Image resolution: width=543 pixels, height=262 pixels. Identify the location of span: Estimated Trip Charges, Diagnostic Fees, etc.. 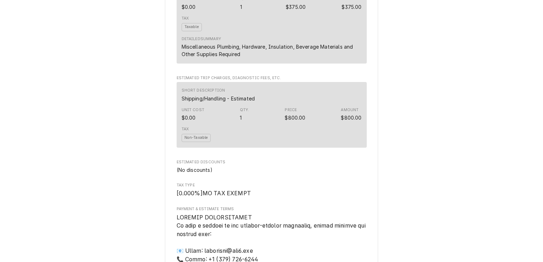
(271, 78).